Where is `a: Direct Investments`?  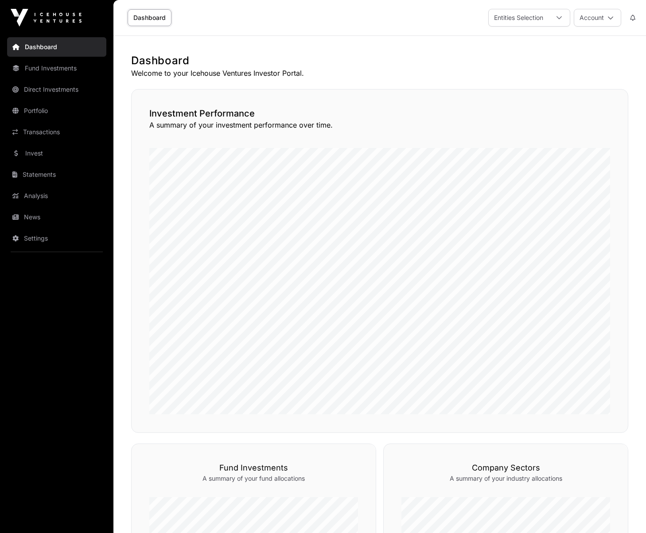
a: Direct Investments is located at coordinates (57, 89).